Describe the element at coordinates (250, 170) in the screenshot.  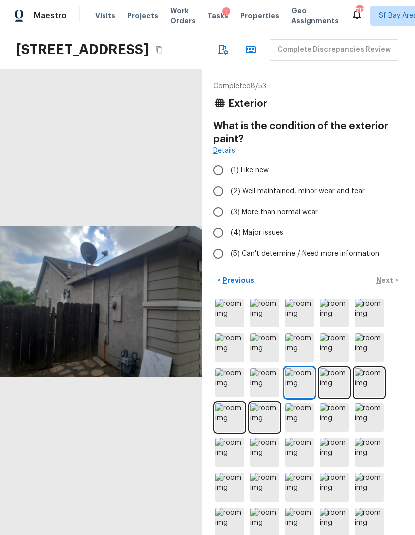
I see `span: (1) Like new` at that location.